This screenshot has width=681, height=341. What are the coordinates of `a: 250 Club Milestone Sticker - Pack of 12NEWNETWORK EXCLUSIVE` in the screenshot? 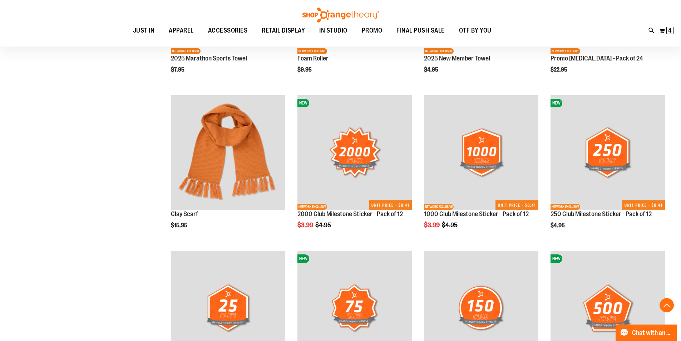 It's located at (608, 153).